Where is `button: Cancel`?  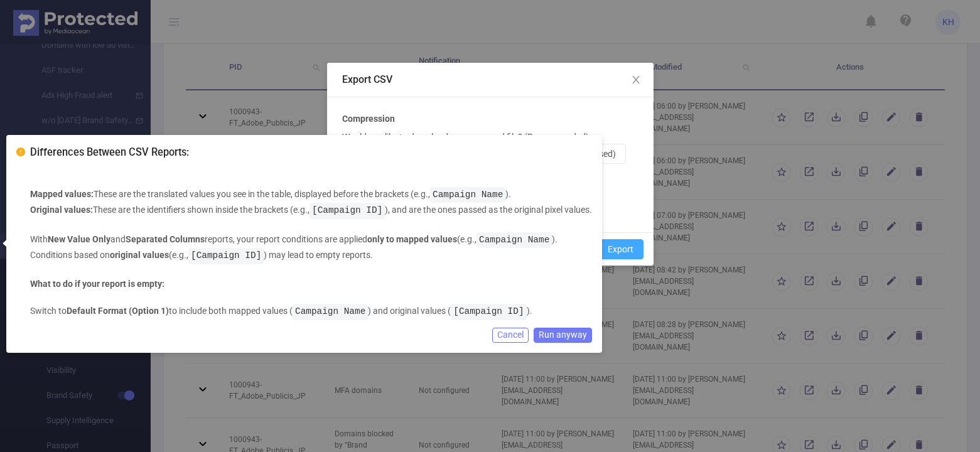 button: Cancel is located at coordinates (510, 335).